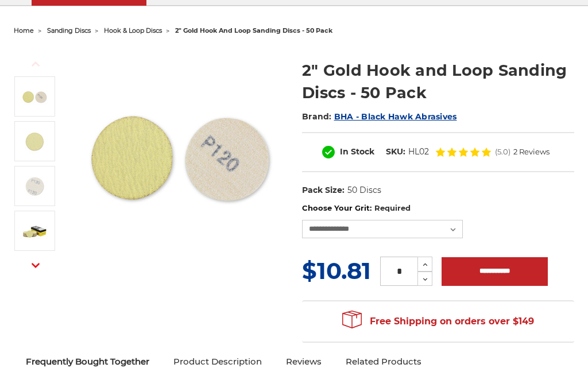  I want to click on span: Free Shipping on orders over $149, so click(438, 322).